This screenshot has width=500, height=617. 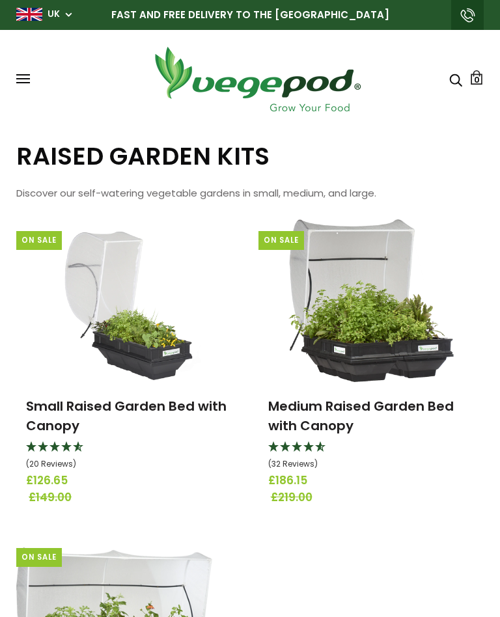 I want to click on span: 4.66 Stars - 32 Reviews, so click(x=293, y=463).